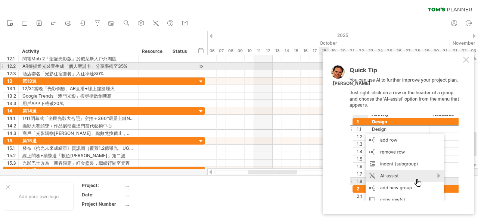  What do you see at coordinates (102, 195) in the screenshot?
I see `div: Date:` at bounding box center [102, 195].